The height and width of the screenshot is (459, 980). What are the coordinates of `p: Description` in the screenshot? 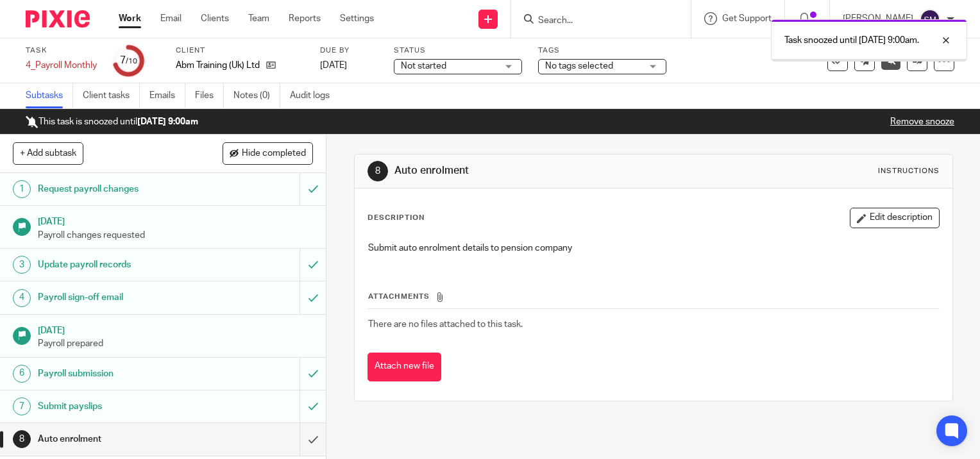 It's located at (396, 218).